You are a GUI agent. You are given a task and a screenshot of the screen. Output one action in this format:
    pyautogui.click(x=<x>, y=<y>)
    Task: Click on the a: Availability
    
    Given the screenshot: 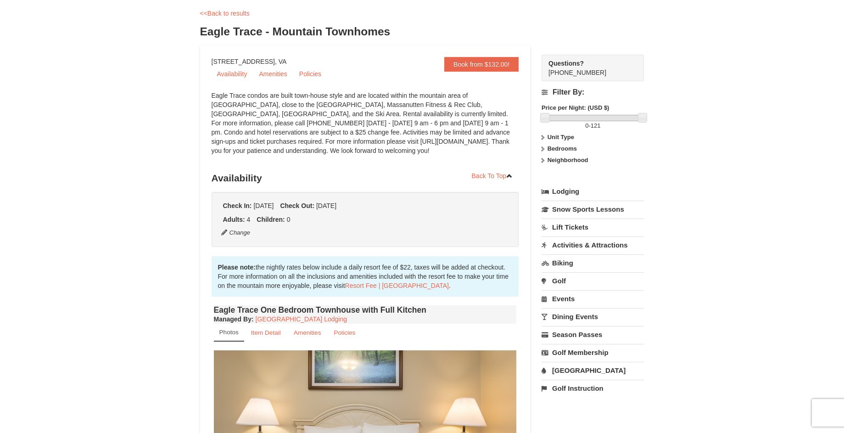 What is the action you would take?
    pyautogui.click(x=232, y=74)
    